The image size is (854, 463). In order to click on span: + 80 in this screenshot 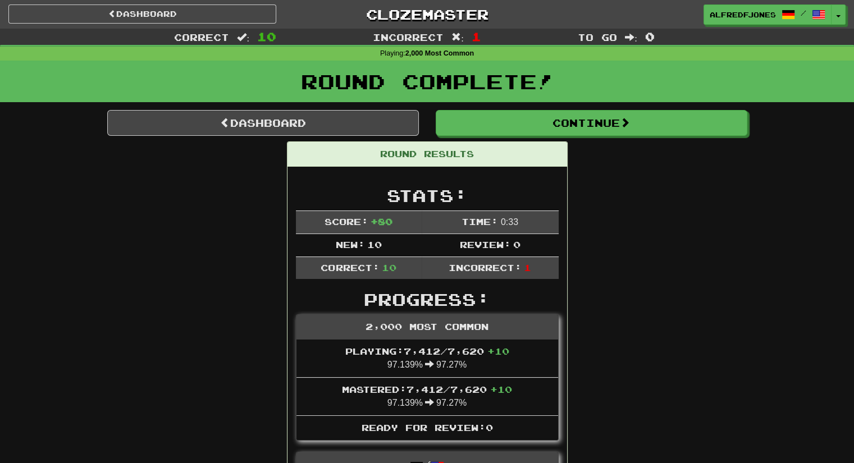, I will do `click(381, 221)`.